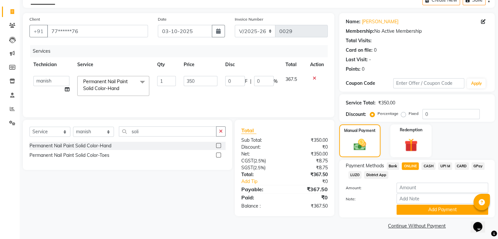  What do you see at coordinates (200, 65) in the screenshot?
I see `th: Price` at bounding box center [200, 65].